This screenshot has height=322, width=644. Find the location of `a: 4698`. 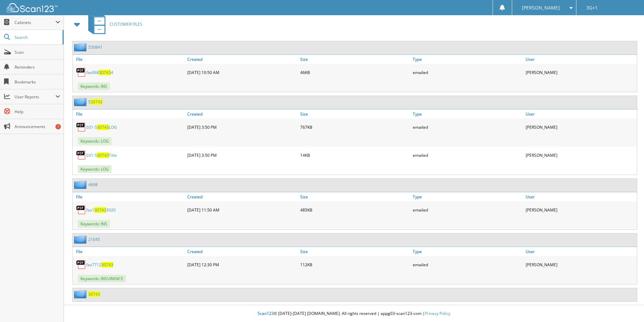

a: 4698 is located at coordinates (93, 185).